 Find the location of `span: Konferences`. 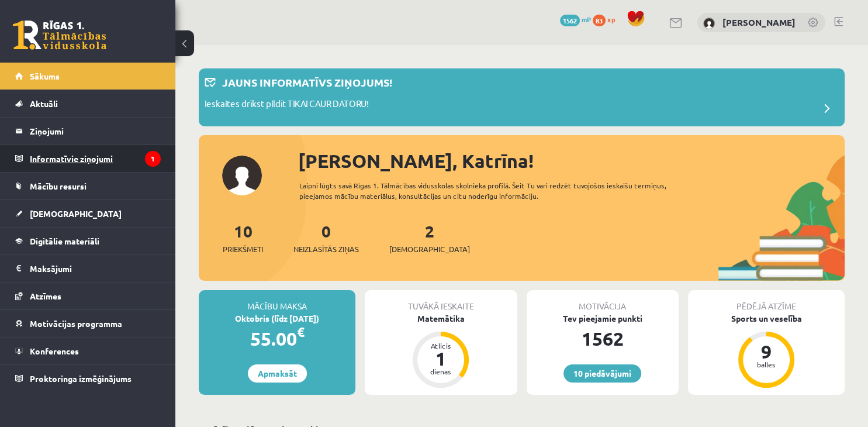

span: Konferences is located at coordinates (54, 351).